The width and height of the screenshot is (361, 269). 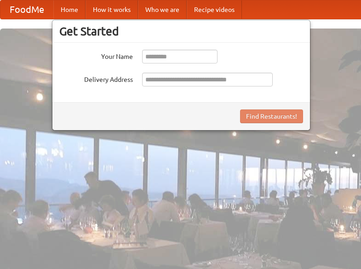 I want to click on button: Find Restaurants!, so click(x=271, y=116).